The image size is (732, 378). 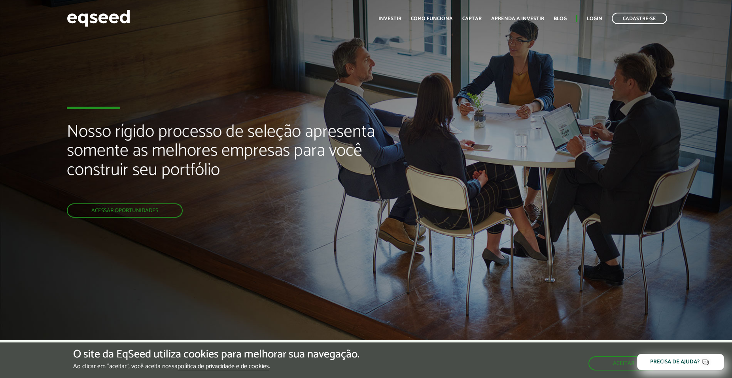 What do you see at coordinates (472, 19) in the screenshot?
I see `a: Captar` at bounding box center [472, 19].